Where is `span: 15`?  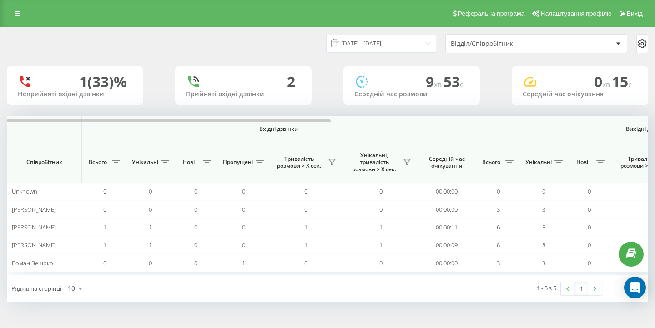
span: 15 is located at coordinates (622, 81).